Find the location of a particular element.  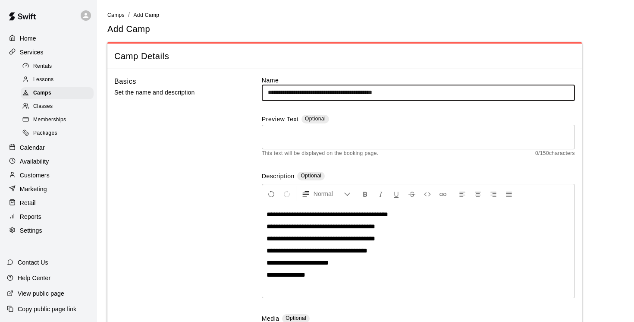

p: Reports is located at coordinates (31, 217).